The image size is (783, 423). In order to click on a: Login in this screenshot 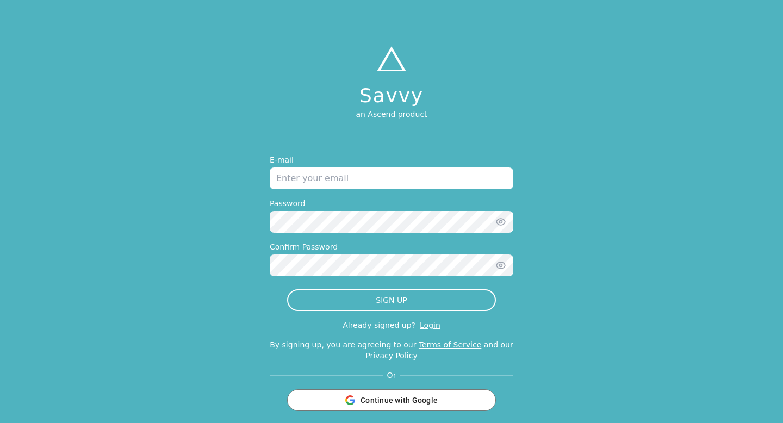, I will do `click(430, 325)`.